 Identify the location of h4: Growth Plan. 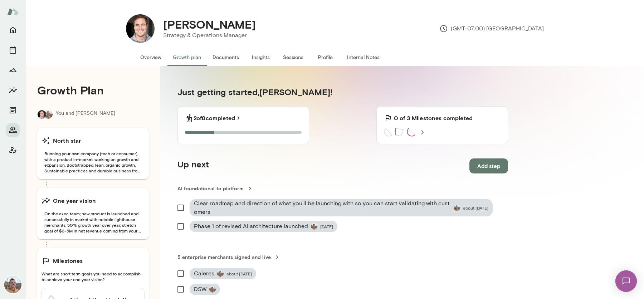
(93, 90).